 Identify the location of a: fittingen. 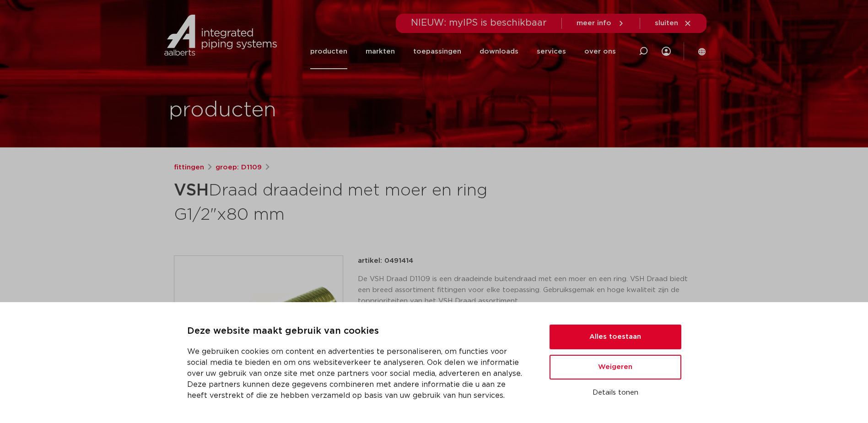
(189, 167).